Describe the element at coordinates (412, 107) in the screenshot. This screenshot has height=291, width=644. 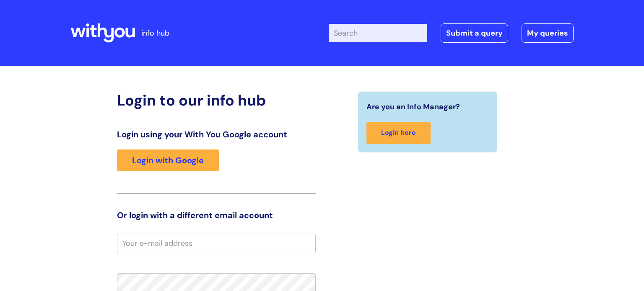
I see `span: Are you an Info Manager?` at that location.